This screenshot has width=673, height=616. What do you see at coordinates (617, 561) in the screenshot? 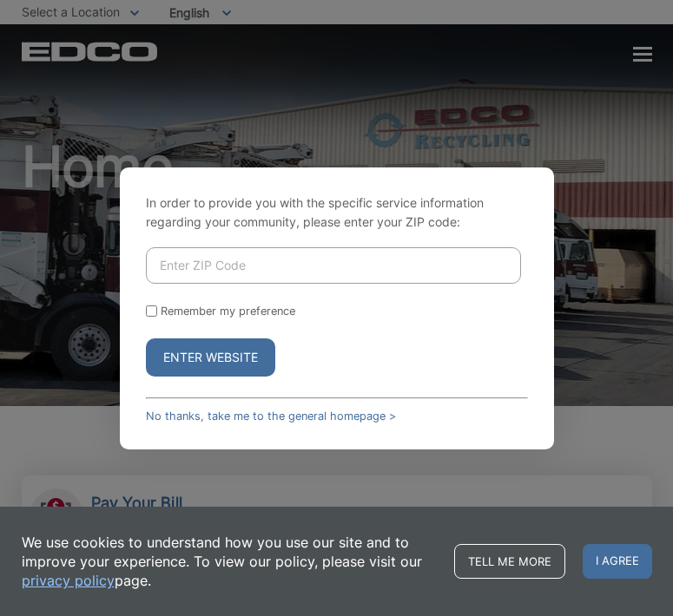
I see `span: I agree` at bounding box center [617, 561].